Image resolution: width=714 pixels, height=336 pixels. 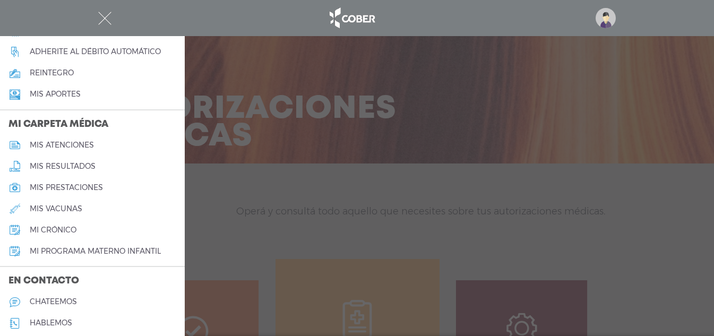 I want to click on img: profile-placeholder.svg, so click(x=606, y=18).